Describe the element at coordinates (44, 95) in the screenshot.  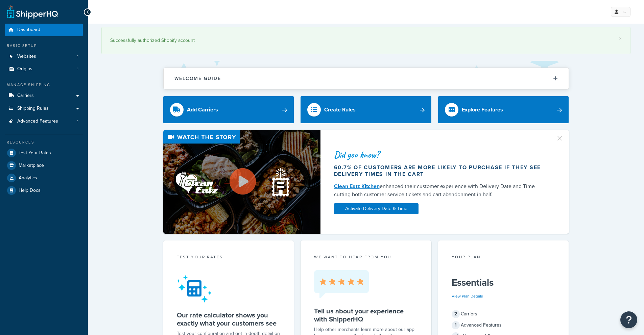
I see `li: Carriers` at that location.